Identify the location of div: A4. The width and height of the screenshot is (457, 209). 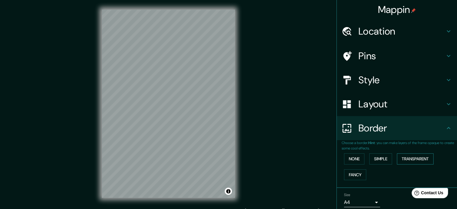
(362, 202).